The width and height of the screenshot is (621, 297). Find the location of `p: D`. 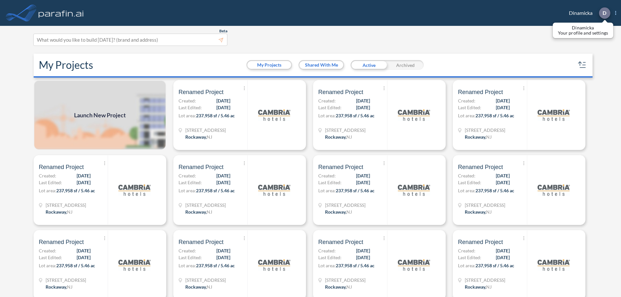

p: D is located at coordinates (605, 13).